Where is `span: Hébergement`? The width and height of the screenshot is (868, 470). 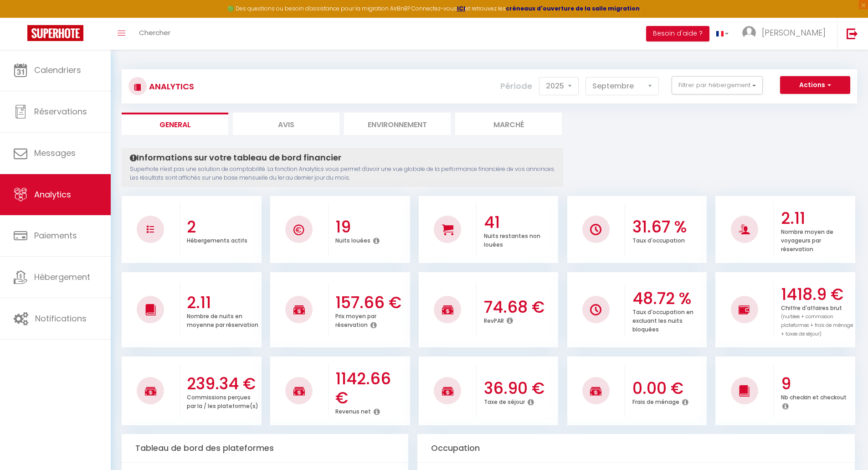 span: Hébergement is located at coordinates (62, 277).